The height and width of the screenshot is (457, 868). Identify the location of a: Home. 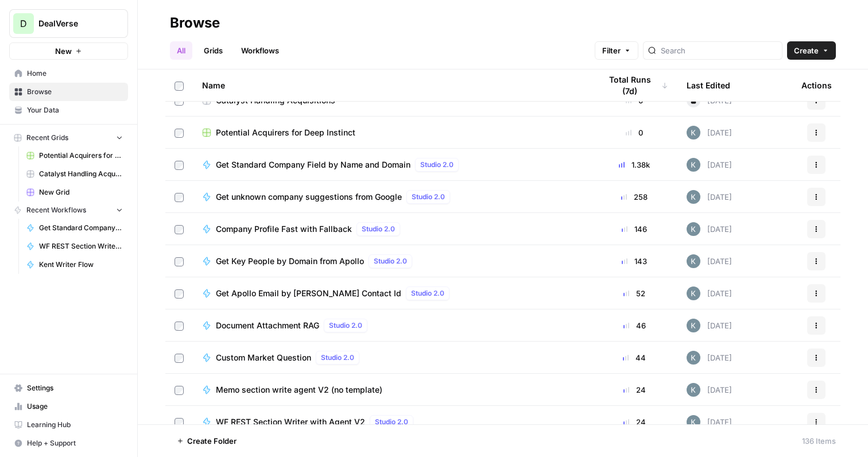
(68, 73).